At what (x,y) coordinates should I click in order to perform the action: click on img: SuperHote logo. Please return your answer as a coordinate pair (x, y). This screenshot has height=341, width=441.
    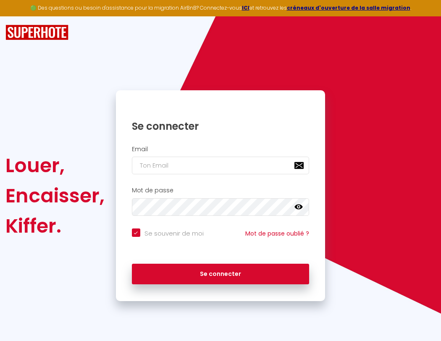
    Looking at the image, I should click on (37, 32).